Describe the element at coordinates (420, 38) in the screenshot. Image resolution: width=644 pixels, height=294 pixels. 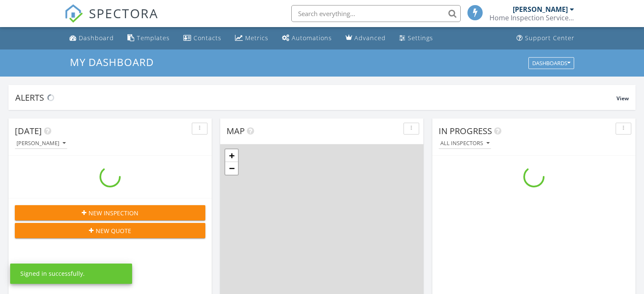
I see `div: Settings` at that location.